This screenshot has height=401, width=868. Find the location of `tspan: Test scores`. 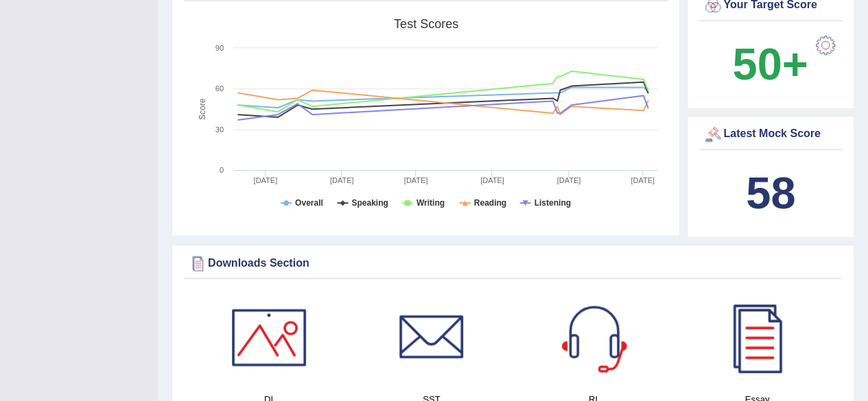

tspan: Test scores is located at coordinates (426, 24).